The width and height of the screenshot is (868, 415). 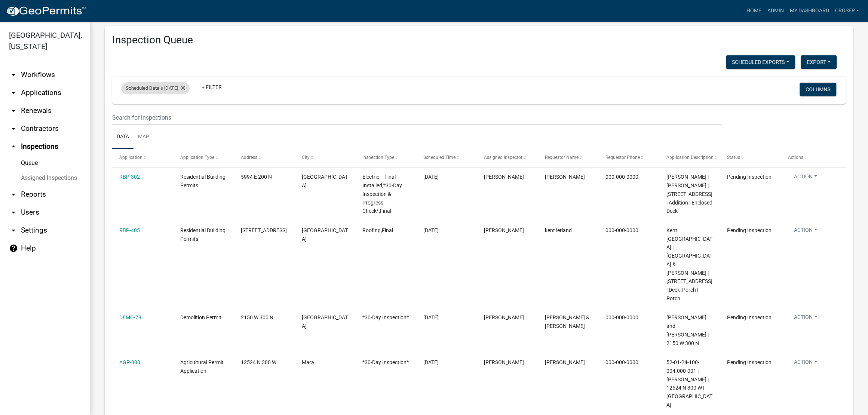 What do you see at coordinates (439, 157) in the screenshot?
I see `span: Scheduled Time` at bounding box center [439, 157].